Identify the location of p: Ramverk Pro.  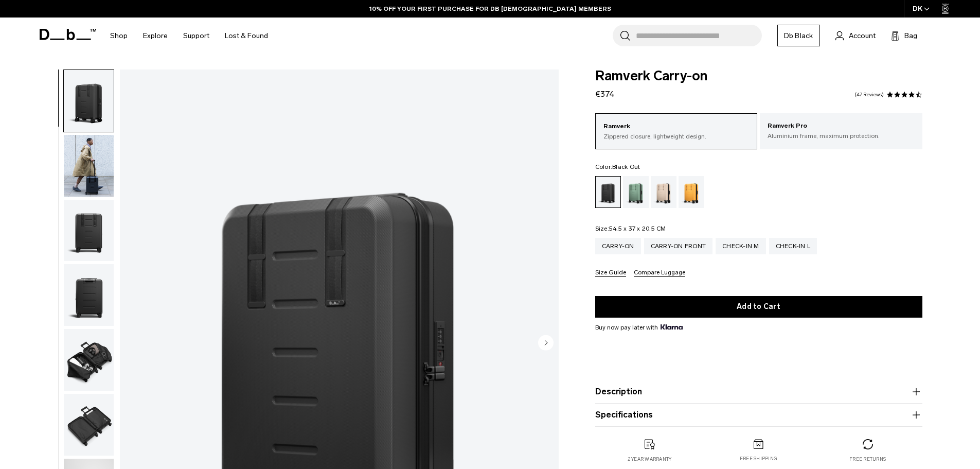
(841, 126).